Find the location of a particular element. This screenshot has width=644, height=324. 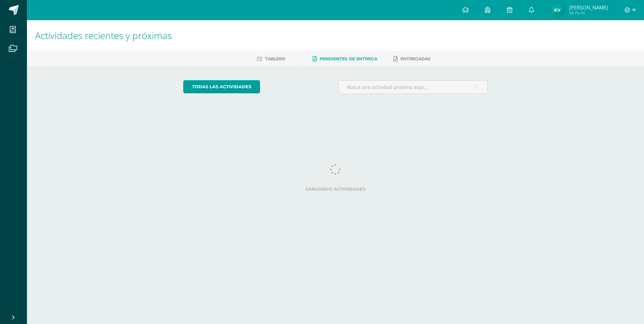

input: Busca una actividad próxima aquí... is located at coordinates (413, 87).